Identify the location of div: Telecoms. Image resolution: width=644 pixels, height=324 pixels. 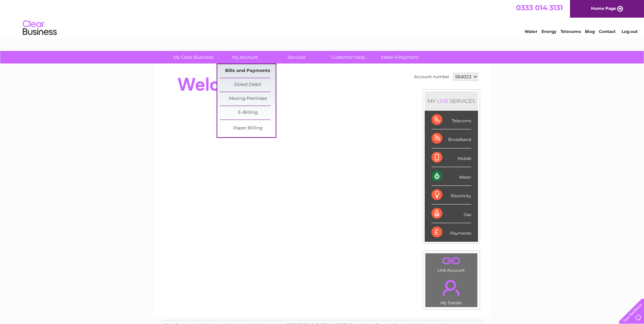
(451, 120).